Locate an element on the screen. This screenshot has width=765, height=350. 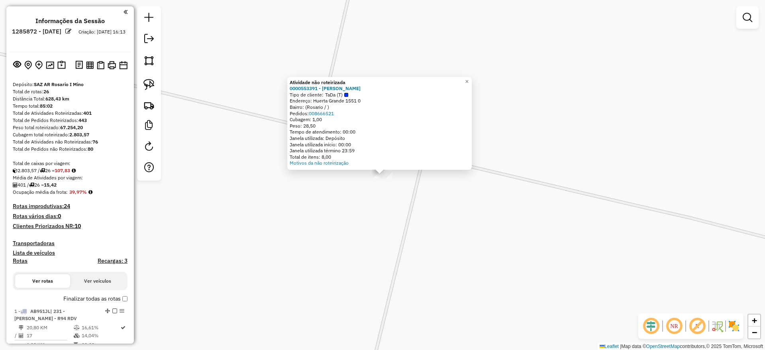
button: Imprimir Rotas is located at coordinates (112, 65).